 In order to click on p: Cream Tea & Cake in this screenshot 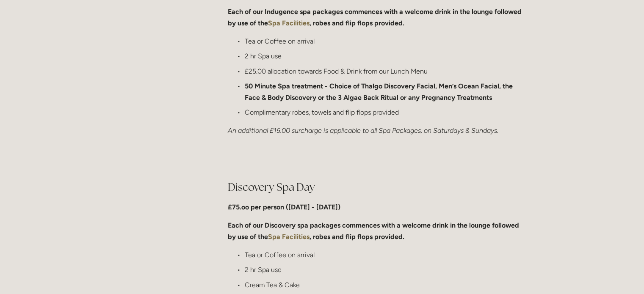, I will do `click(384, 285)`.